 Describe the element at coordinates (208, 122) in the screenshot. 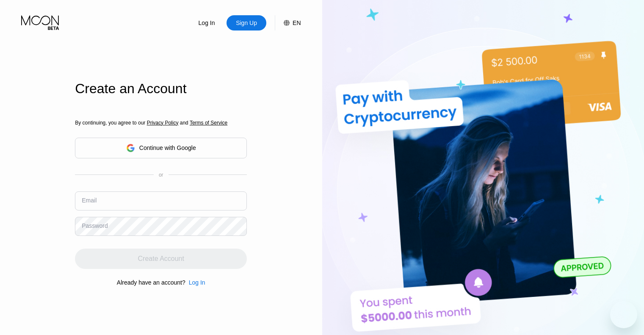

I see `span: Terms of Service` at that location.